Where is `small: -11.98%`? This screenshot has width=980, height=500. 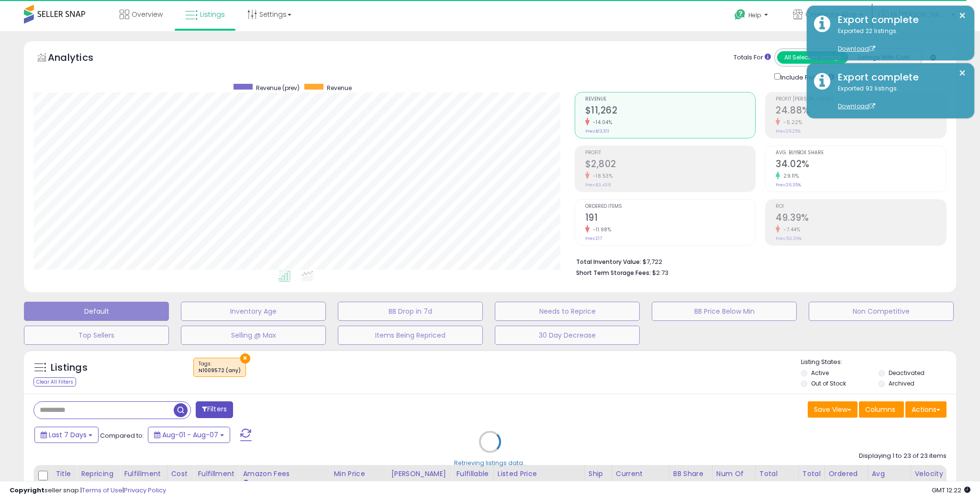 small: -11.98% is located at coordinates (601, 229).